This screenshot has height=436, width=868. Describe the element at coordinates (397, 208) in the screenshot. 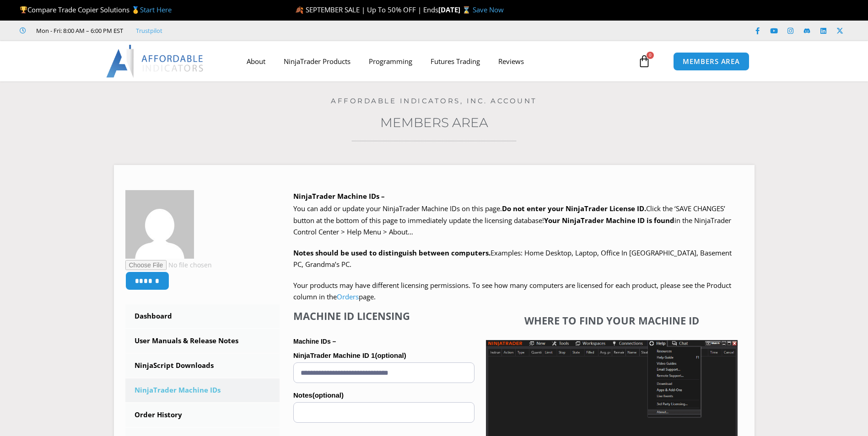

I see `span: You can add or update your NinjaTrader Machine IDs on this page.` at that location.